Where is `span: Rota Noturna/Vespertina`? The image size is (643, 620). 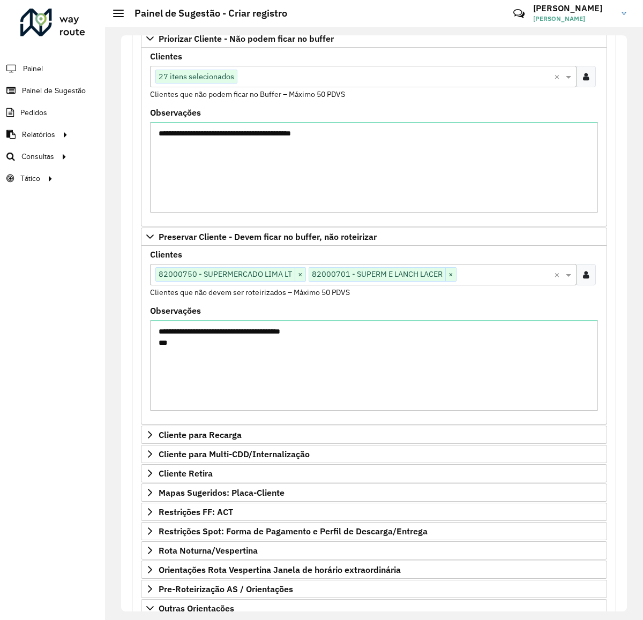 span: Rota Noturna/Vespertina is located at coordinates (208, 551).